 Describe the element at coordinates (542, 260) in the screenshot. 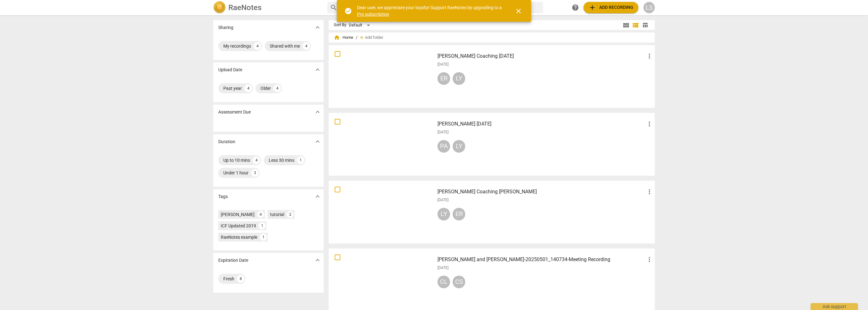

I see `h3: Sarah Schepman and Lynne Sexten-20250501_140734-Meeting Recording` at that location.